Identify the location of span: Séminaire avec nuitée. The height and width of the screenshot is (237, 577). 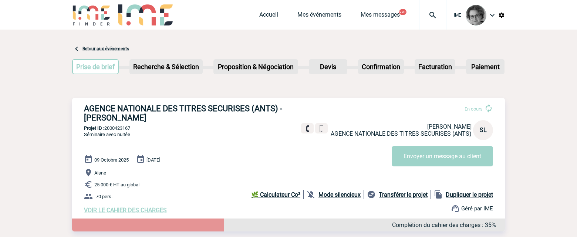
(107, 134).